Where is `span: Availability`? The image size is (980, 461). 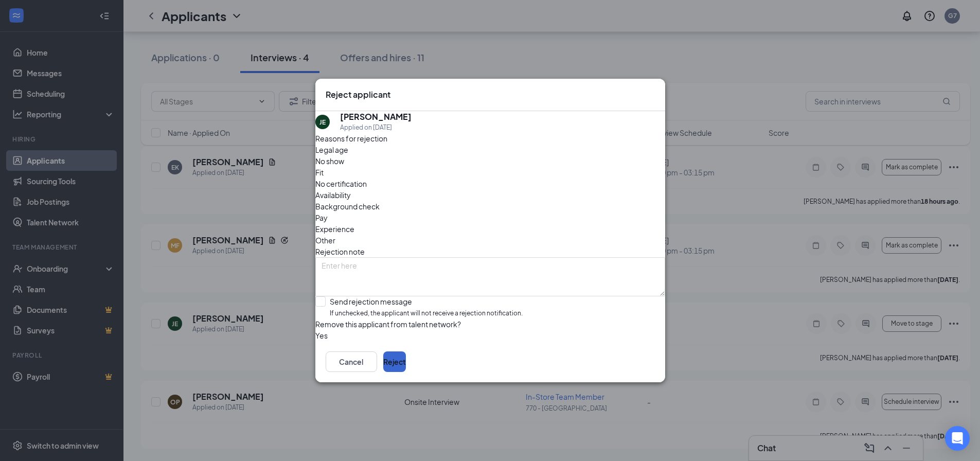
span: Availability is located at coordinates (333, 195).